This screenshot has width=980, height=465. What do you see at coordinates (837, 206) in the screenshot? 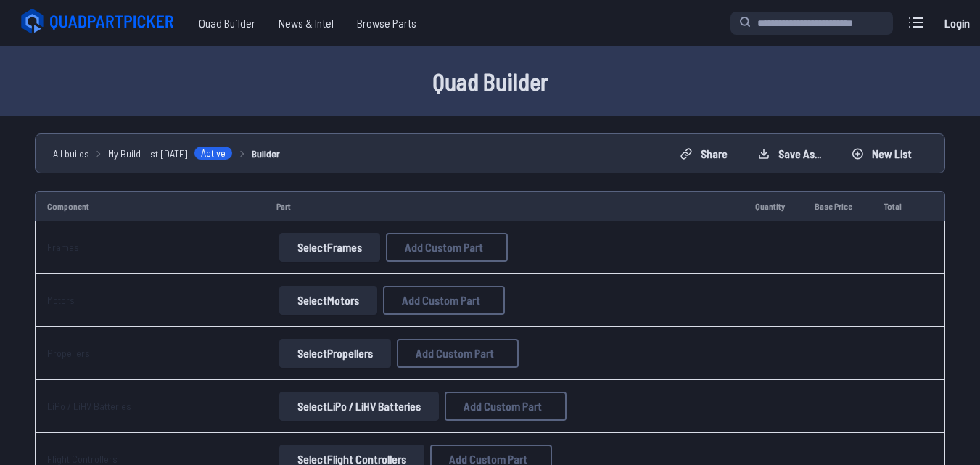
I see `td: Base Price` at bounding box center [837, 206].